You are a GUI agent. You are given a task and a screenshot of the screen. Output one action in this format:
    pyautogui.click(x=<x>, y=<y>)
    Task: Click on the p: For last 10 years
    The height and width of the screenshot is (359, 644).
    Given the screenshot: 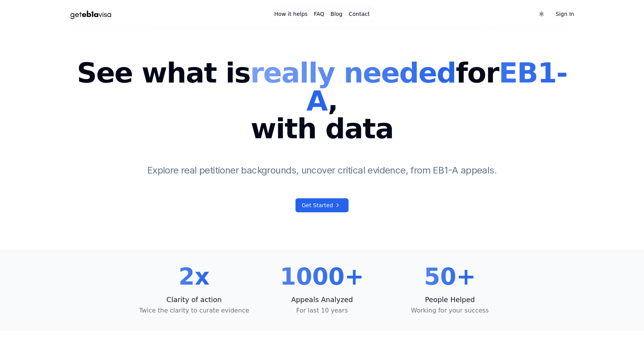 What is the action you would take?
    pyautogui.click(x=322, y=311)
    